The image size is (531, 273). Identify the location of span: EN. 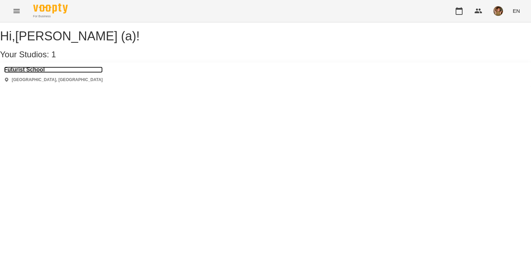
(516, 11).